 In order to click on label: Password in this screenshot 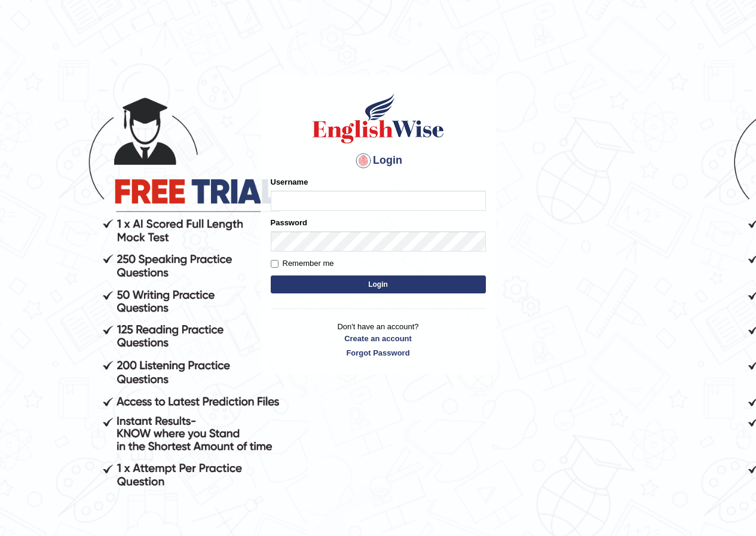, I will do `click(289, 222)`.